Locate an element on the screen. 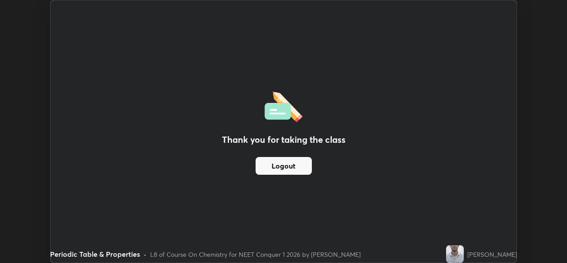 The image size is (567, 263). img: offlineFeedback.1438e8b3.svg is located at coordinates (284, 106).